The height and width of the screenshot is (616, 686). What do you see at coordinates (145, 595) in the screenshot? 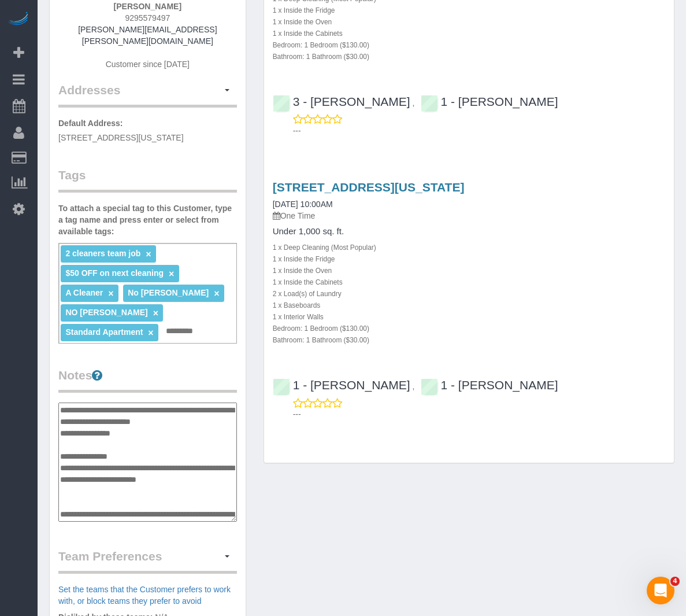
I see `a: Set the teams that the Customer prefers to work with, or block teams they prefer to avoid` at bounding box center [145, 595].